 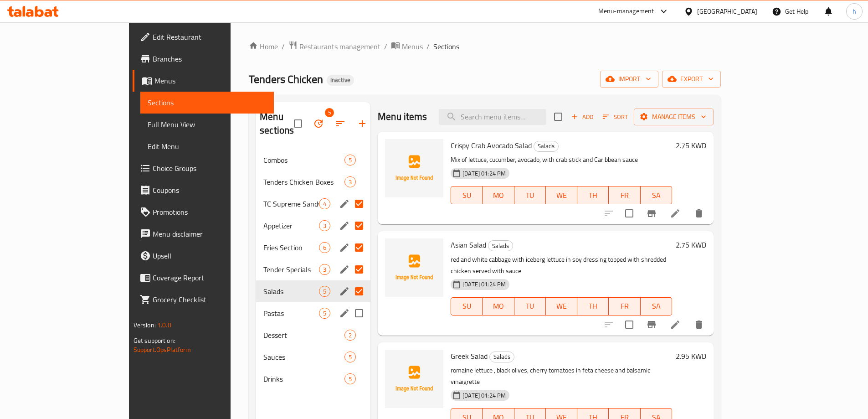 What do you see at coordinates (209, 190) in the screenshot?
I see `span: Coupons` at bounding box center [209, 190].